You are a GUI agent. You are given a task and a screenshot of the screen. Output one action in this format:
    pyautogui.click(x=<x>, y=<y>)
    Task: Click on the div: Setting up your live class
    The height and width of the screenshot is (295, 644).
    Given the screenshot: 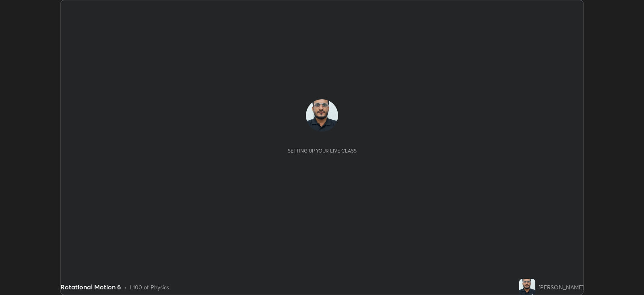 What is the action you would take?
    pyautogui.click(x=322, y=150)
    